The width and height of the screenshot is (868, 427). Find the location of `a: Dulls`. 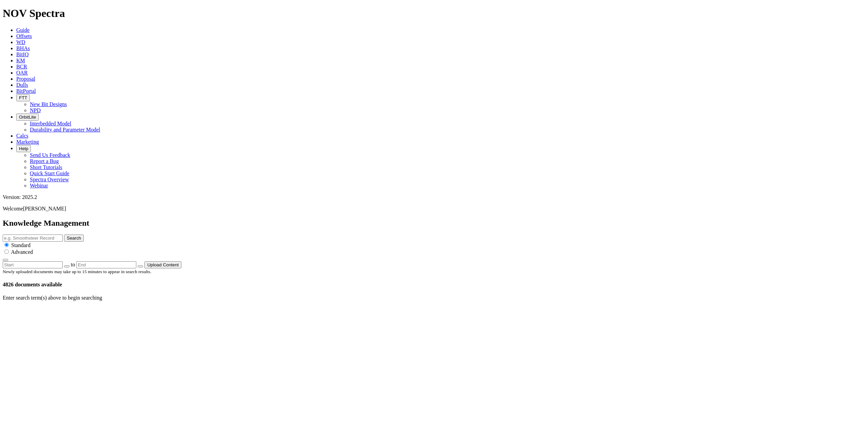

a: Dulls is located at coordinates (22, 85).